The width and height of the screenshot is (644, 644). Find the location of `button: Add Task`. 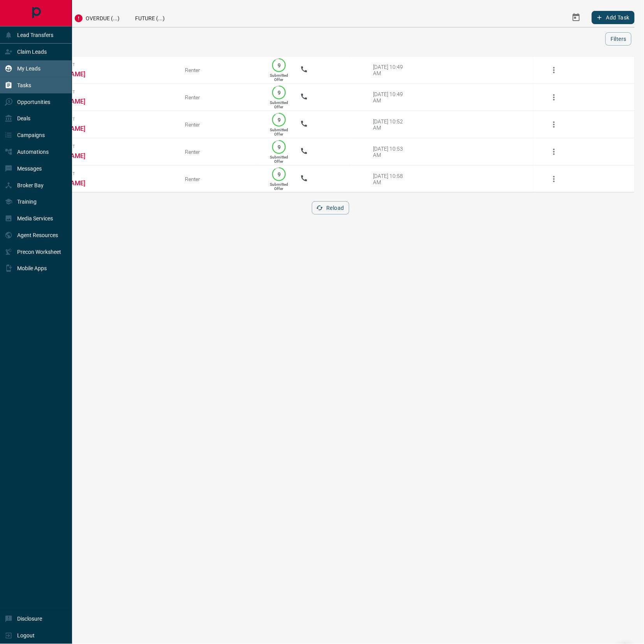

button: Add Task is located at coordinates (613, 18).